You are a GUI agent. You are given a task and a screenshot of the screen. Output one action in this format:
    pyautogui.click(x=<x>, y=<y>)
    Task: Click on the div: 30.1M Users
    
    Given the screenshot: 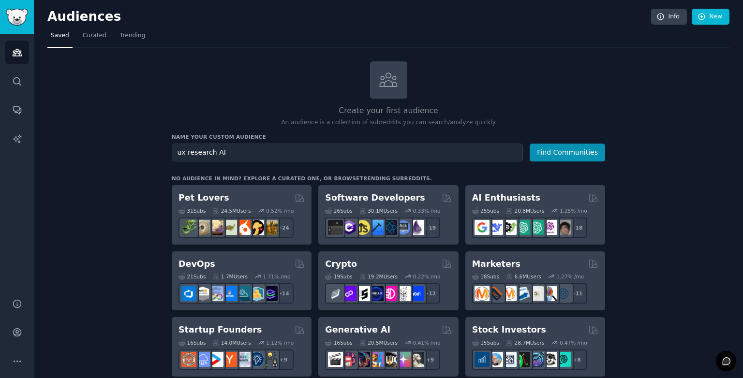 What is the action you would take?
    pyautogui.click(x=378, y=211)
    